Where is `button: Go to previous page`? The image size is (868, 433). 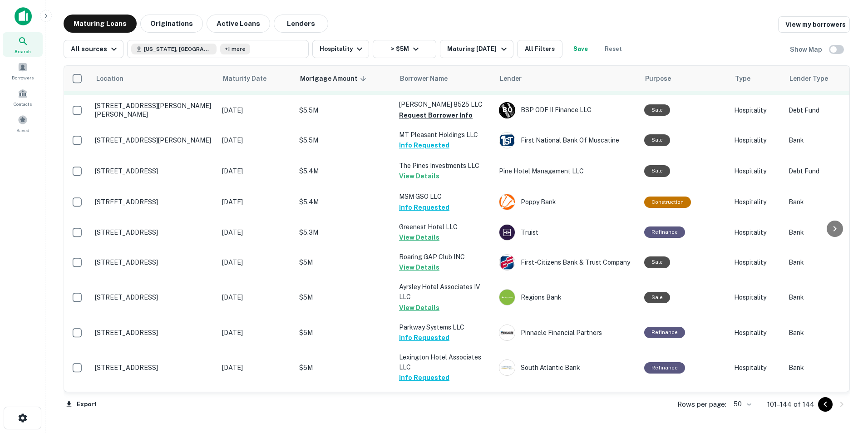
button: Go to previous page is located at coordinates (825, 404).